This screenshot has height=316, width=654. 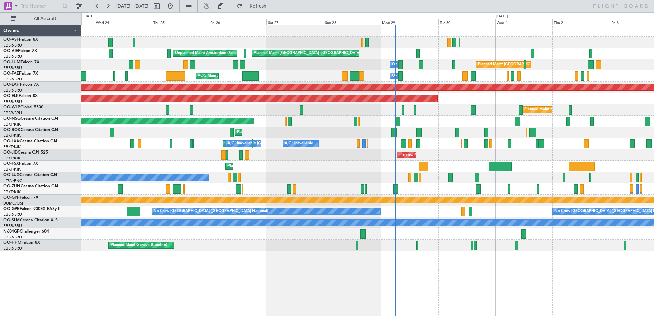 I want to click on span: OO-LAH, so click(x=12, y=85).